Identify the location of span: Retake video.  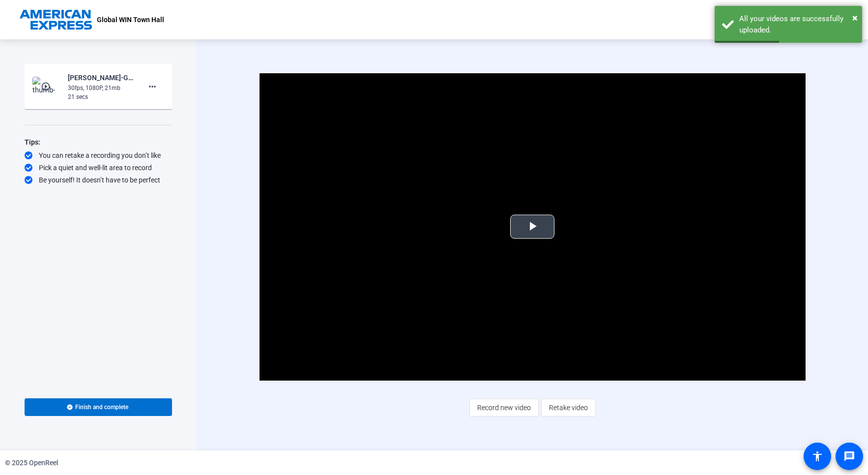
(568, 408).